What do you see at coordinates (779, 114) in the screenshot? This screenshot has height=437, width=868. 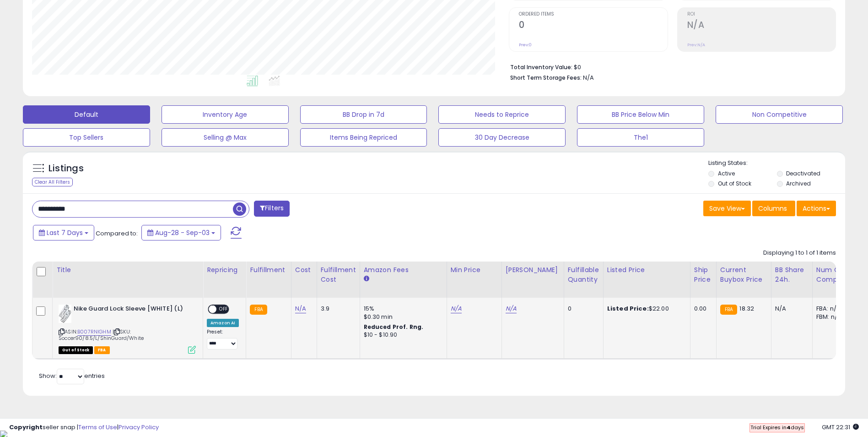 I see `button: Non Competitive` at bounding box center [779, 114].